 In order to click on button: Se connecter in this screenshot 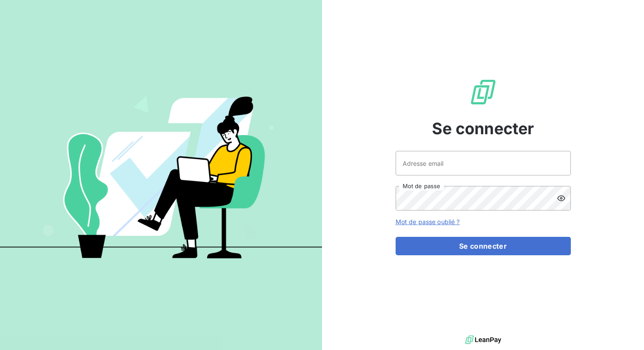, I will do `click(483, 246)`.